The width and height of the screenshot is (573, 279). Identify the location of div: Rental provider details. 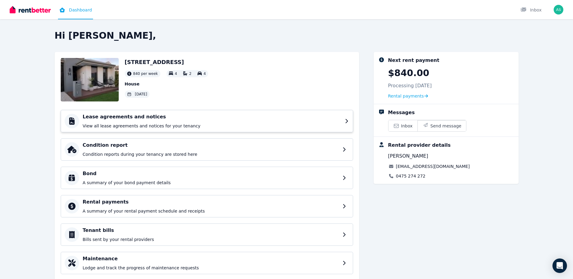
(419, 145).